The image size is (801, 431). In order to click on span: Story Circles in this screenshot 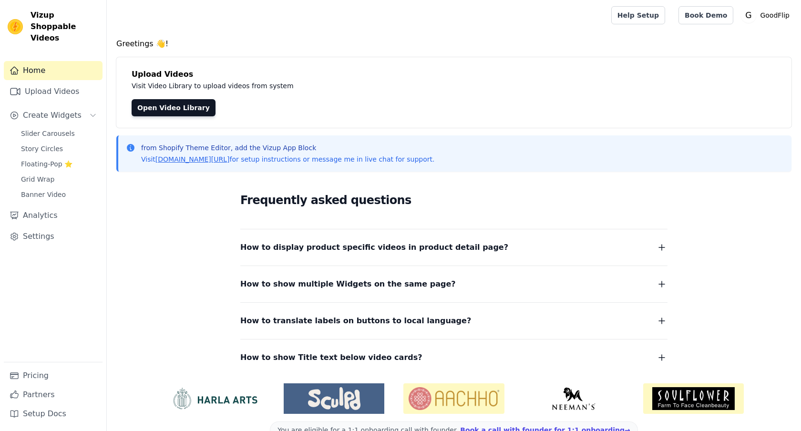, I will do `click(42, 149)`.